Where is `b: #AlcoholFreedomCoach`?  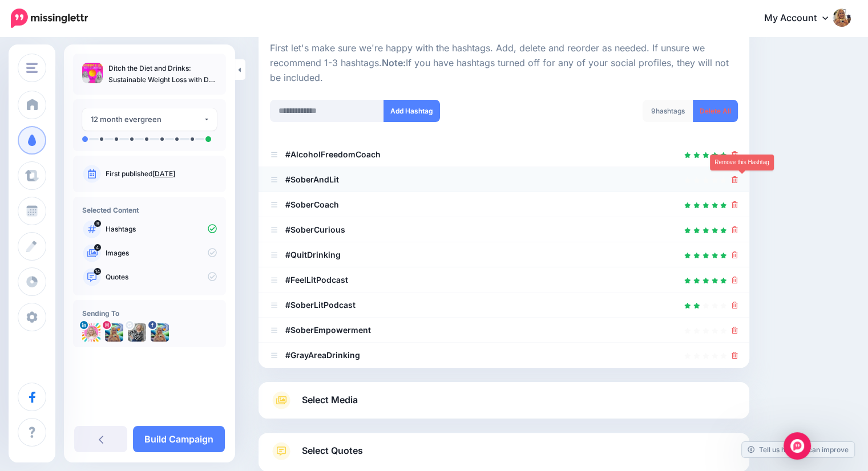
b: #AlcoholFreedomCoach is located at coordinates (333, 154).